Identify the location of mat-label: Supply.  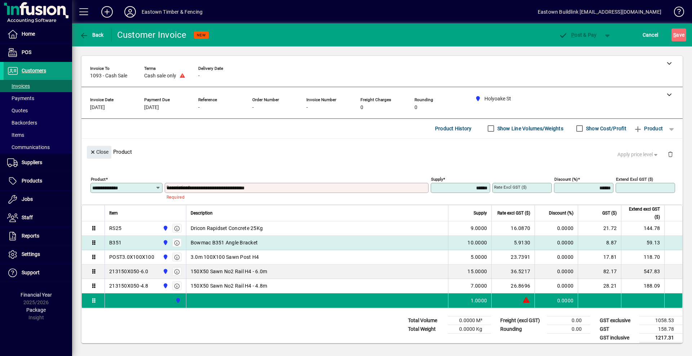
(437, 179).